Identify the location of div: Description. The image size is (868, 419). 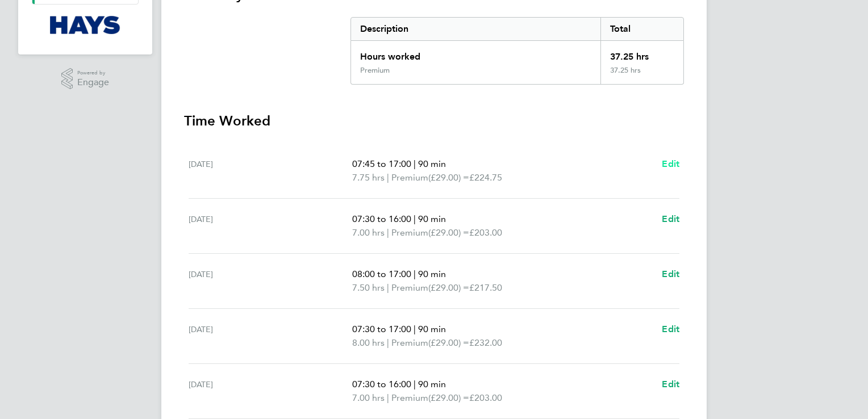
(475, 29).